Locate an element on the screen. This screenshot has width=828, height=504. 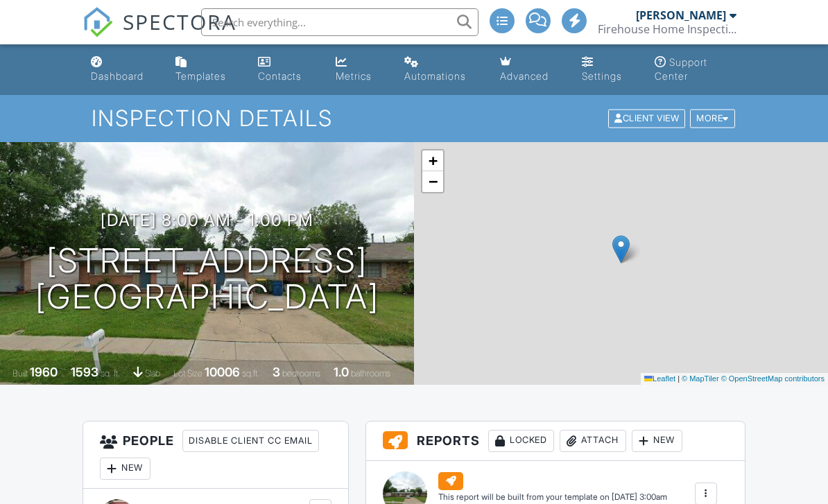
div: 1593 is located at coordinates (85, 371).